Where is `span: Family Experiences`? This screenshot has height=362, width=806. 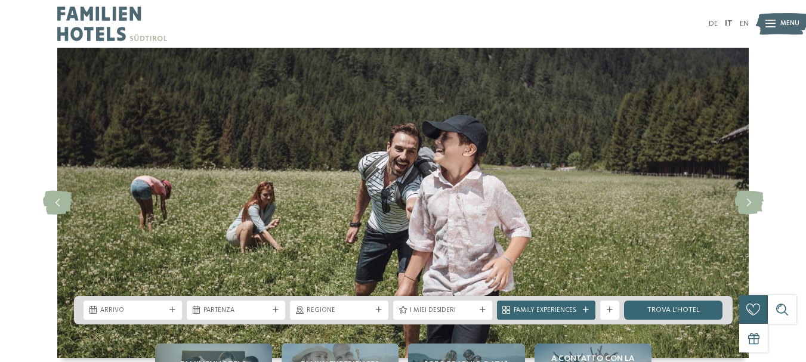 span: Family Experiences is located at coordinates (546, 311).